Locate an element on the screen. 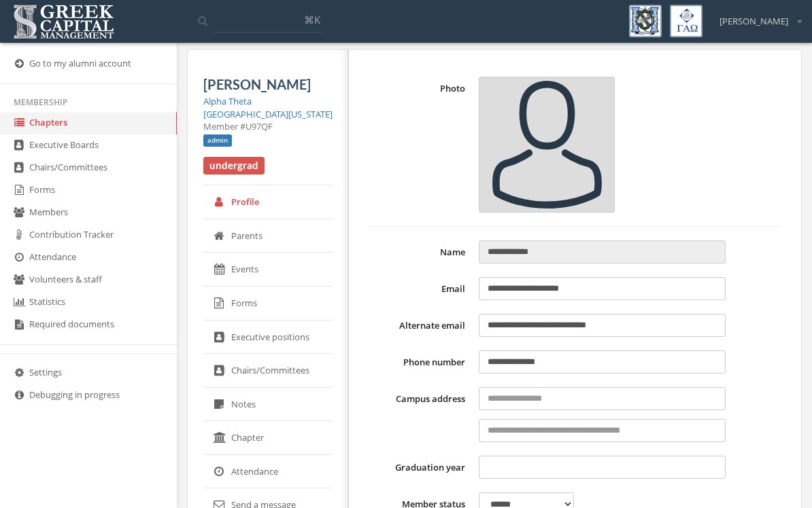 The image size is (812, 508). span: ⌘K is located at coordinates (312, 20).